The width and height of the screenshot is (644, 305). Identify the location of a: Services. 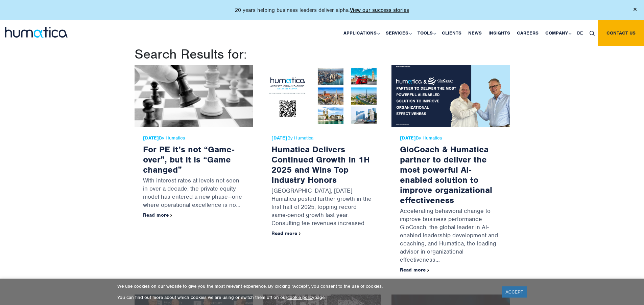
(399, 33).